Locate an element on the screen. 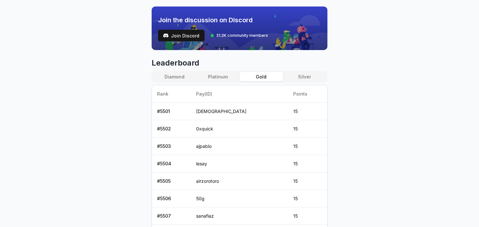 The width and height of the screenshot is (479, 227). th: Rank is located at coordinates (171, 94).